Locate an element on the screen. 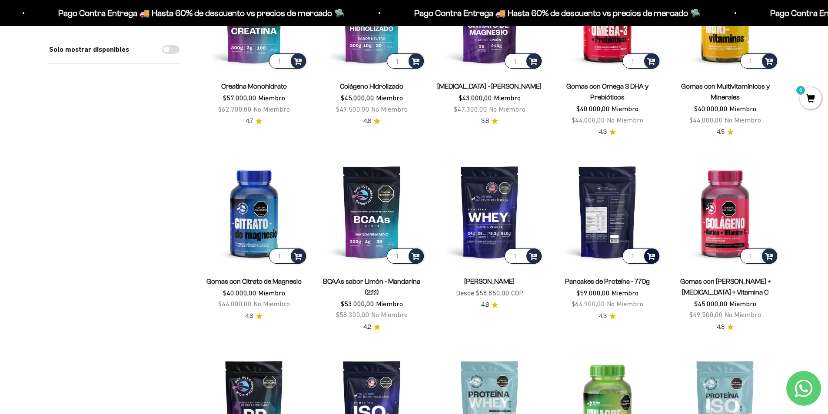 The width and height of the screenshot is (828, 414). span: $64.900,00 is located at coordinates (588, 304).